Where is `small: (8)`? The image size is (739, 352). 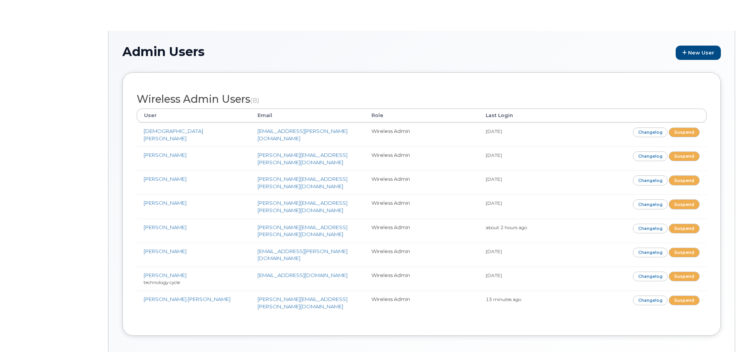
small: (8) is located at coordinates (255, 100).